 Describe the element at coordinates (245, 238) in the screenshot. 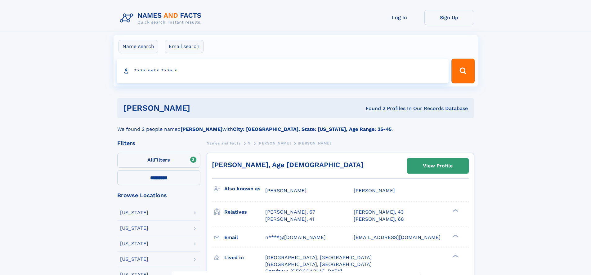

I see `h3: Email` at that location.